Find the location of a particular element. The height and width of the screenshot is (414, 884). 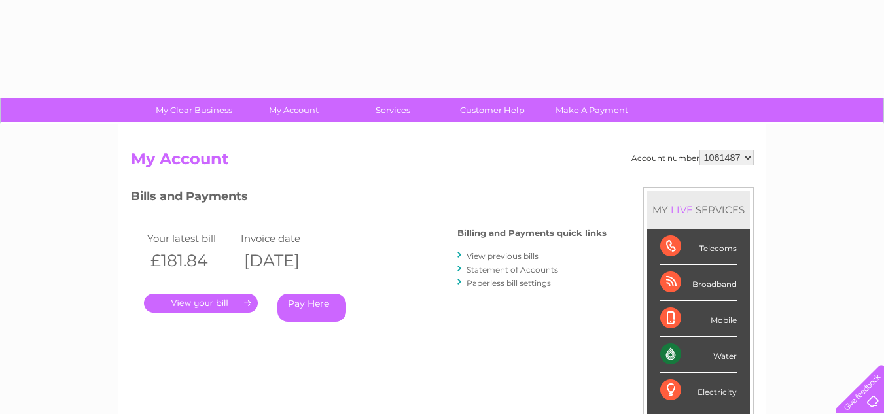

h3: Bills and Payments is located at coordinates (369, 198).